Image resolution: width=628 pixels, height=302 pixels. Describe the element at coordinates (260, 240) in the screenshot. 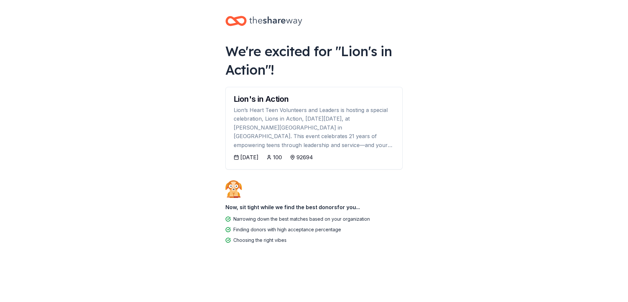

I see `div: Choosing the right vibes` at that location.